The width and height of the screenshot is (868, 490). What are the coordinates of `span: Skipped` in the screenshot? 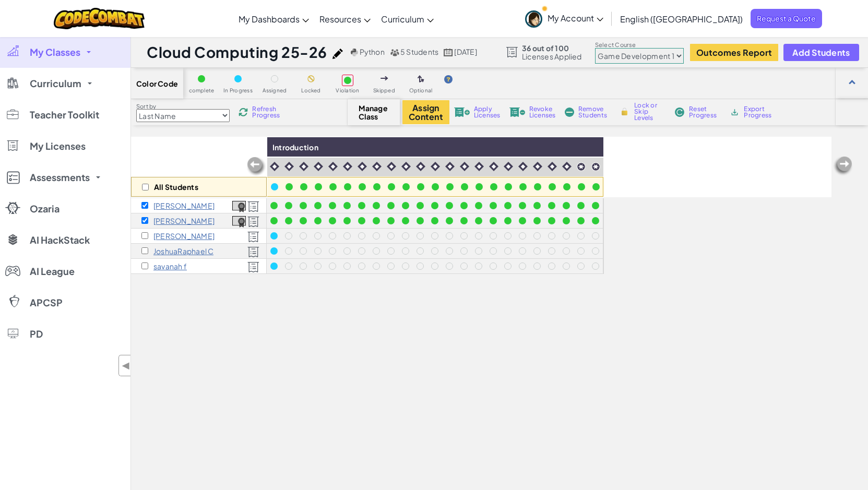 It's located at (384, 90).